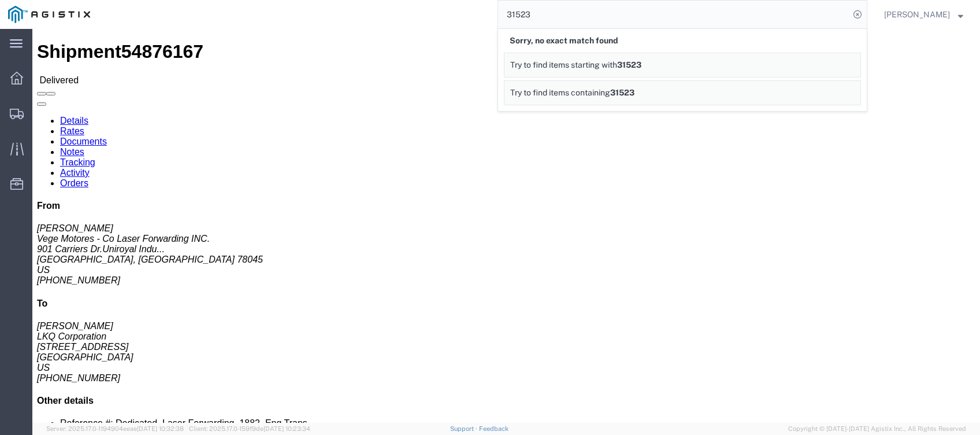 This screenshot has width=980, height=435. What do you see at coordinates (115, 429) in the screenshot?
I see `span: Server: 2025.17.0-1194904eeae` at bounding box center [115, 429].